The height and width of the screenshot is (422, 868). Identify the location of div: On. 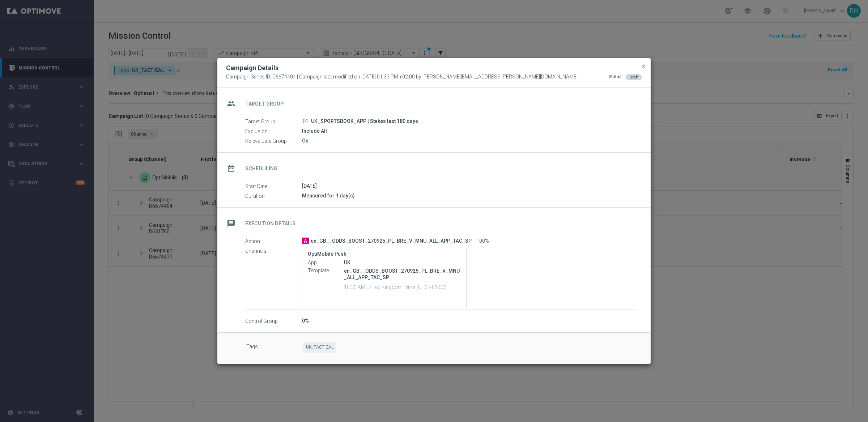
(469, 141).